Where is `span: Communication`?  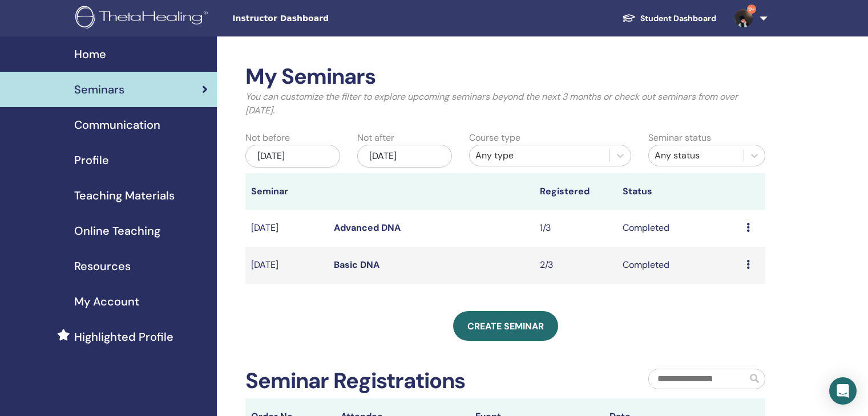
span: Communication is located at coordinates (117, 125).